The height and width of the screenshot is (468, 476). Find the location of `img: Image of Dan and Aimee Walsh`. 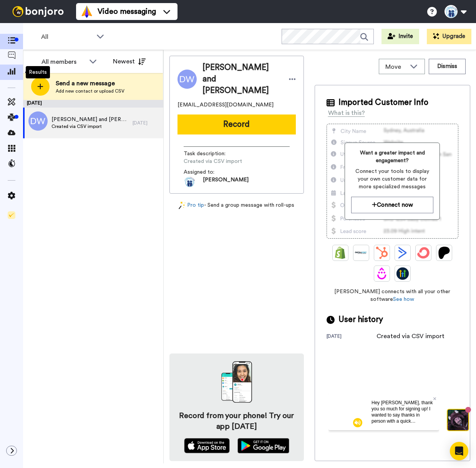

img: Image of Dan and Aimee Walsh is located at coordinates (187, 79).